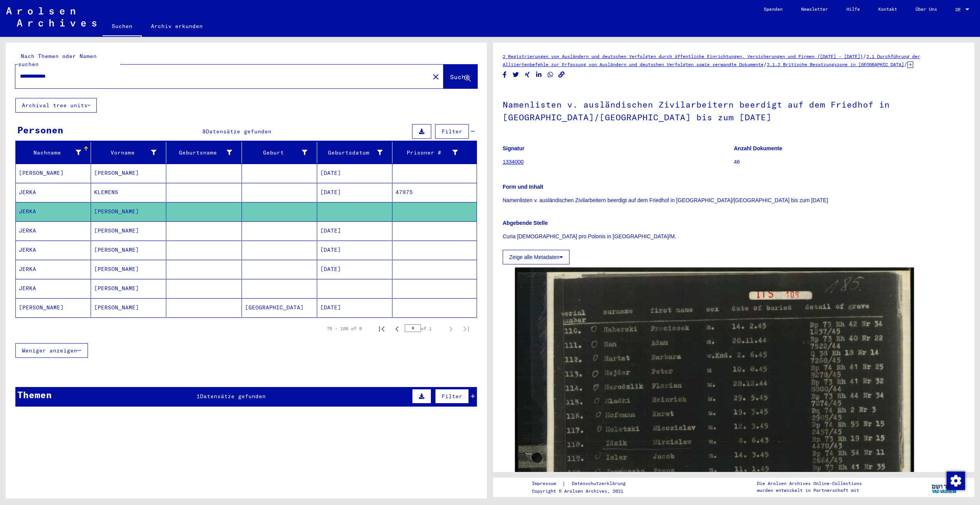 This screenshot has width=980, height=505. I want to click on button: Last page, so click(466, 328).